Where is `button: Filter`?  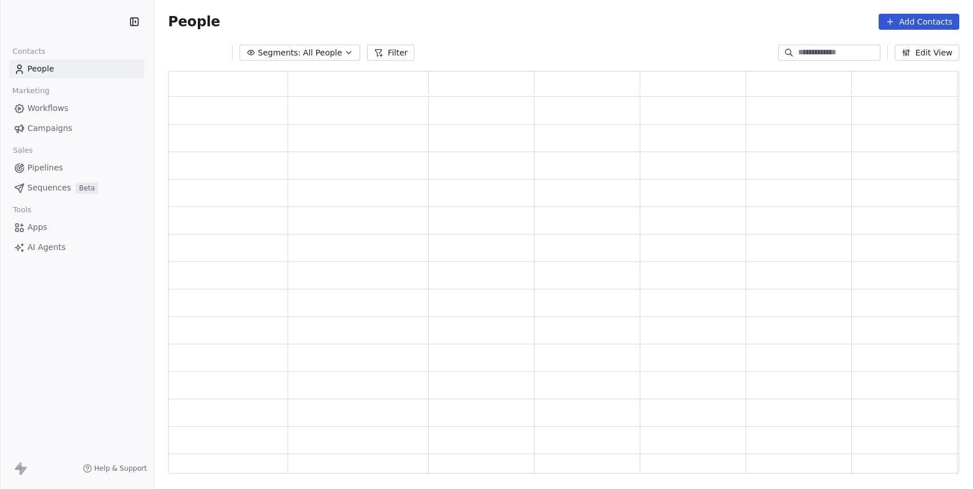 button: Filter is located at coordinates (391, 53).